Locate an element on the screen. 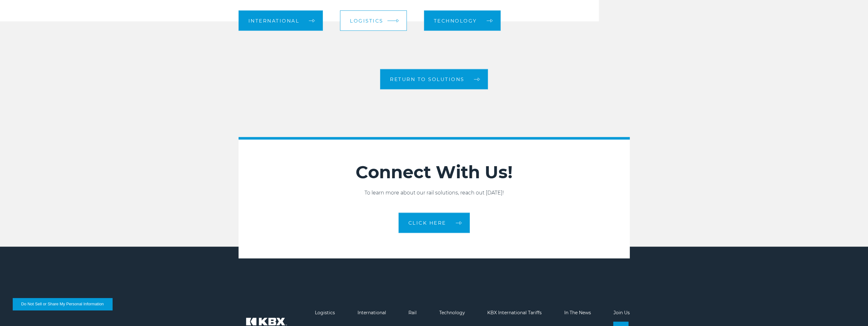  span: Technology is located at coordinates (455, 20).